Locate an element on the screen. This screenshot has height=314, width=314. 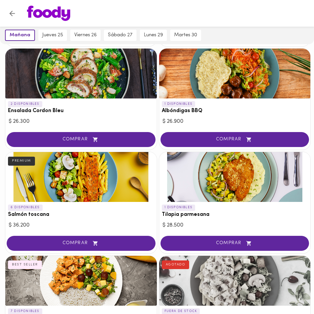
div: $ 26.300 is located at coordinates (81, 121).